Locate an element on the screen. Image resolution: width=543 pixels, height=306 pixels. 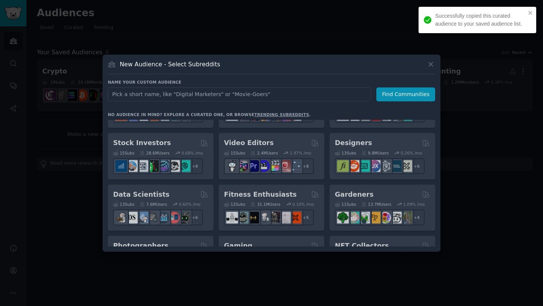
button: close is located at coordinates (531, 13).